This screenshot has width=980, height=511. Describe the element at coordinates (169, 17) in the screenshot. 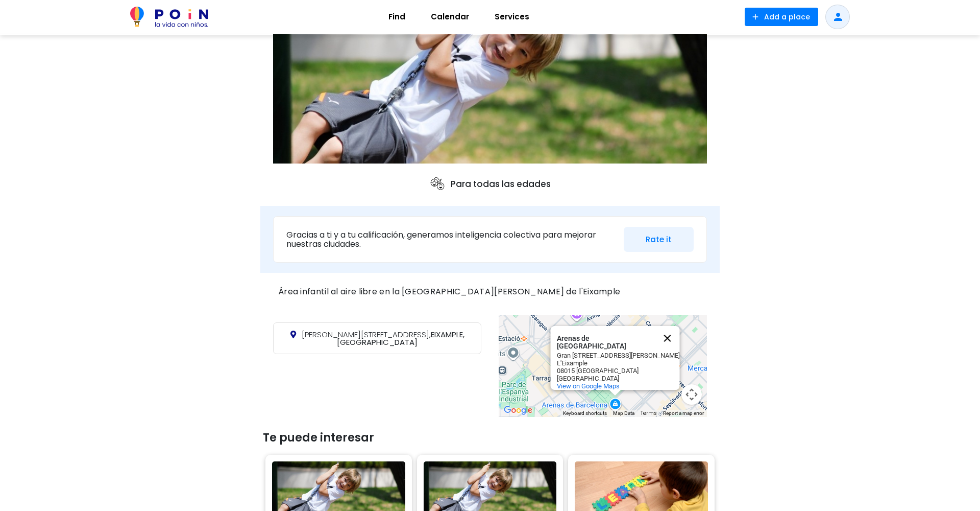

I see `img: POiN` at that location.